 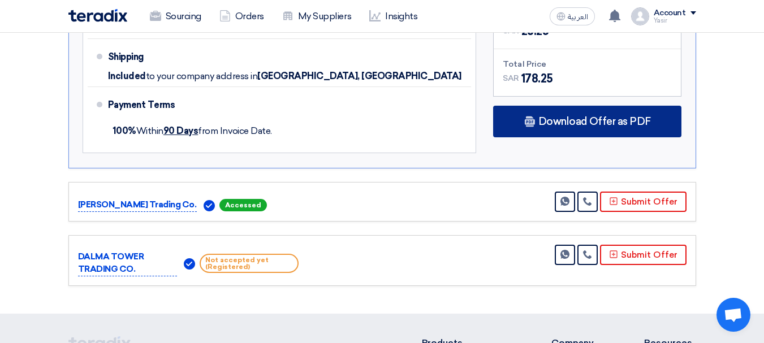 I want to click on span: to your company address in, so click(x=202, y=76).